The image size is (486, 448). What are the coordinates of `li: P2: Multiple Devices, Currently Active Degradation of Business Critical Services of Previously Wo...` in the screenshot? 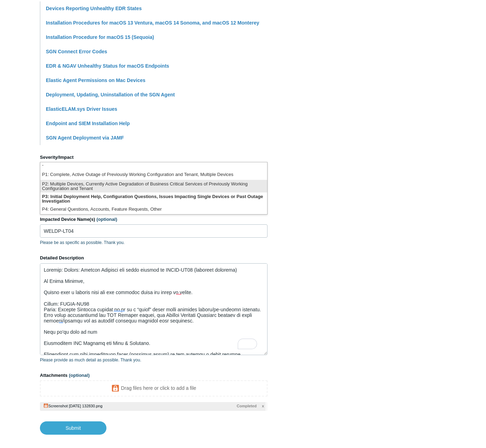 It's located at (154, 186).